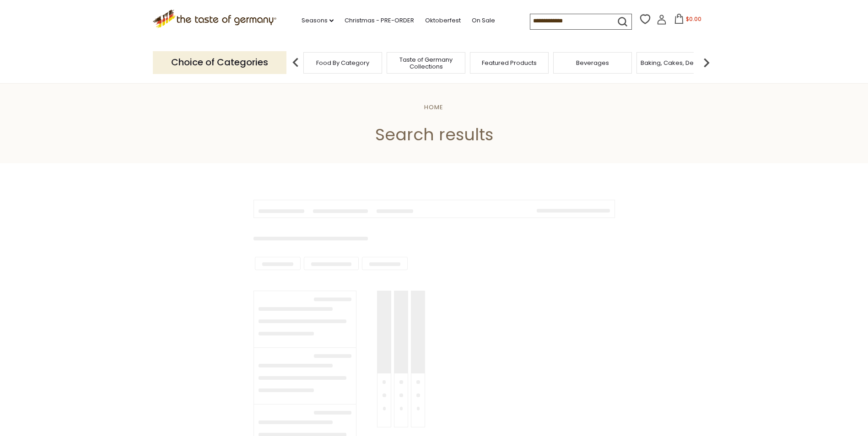 The width and height of the screenshot is (868, 436). Describe the element at coordinates (426, 63) in the screenshot. I see `span: Taste of Germany Collections` at that location.